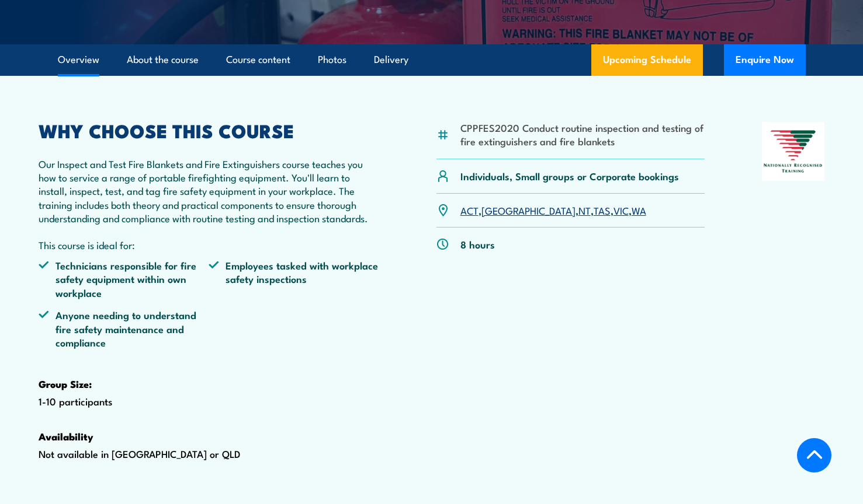 The width and height of the screenshot is (863, 504). I want to click on a: WA, so click(638, 210).